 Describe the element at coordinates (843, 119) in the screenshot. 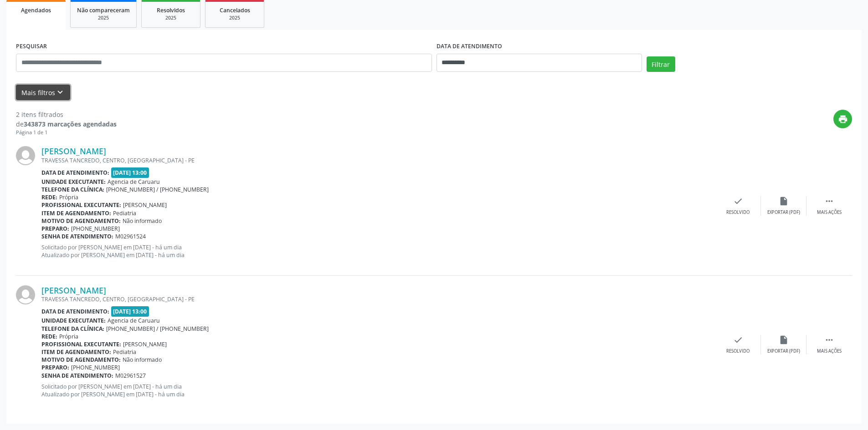

I see `i: print` at that location.